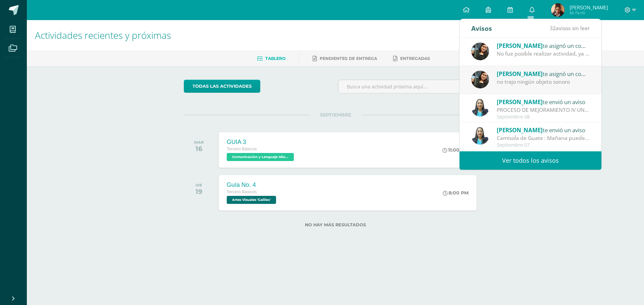  What do you see at coordinates (199, 142) in the screenshot?
I see `div: MAR` at bounding box center [199, 142].